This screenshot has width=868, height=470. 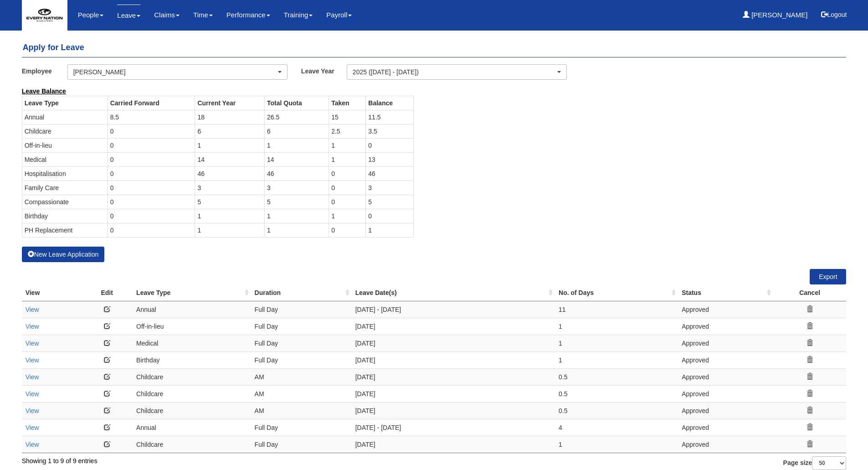 What do you see at coordinates (829, 463) in the screenshot?
I see `select: Page size` at bounding box center [829, 463].